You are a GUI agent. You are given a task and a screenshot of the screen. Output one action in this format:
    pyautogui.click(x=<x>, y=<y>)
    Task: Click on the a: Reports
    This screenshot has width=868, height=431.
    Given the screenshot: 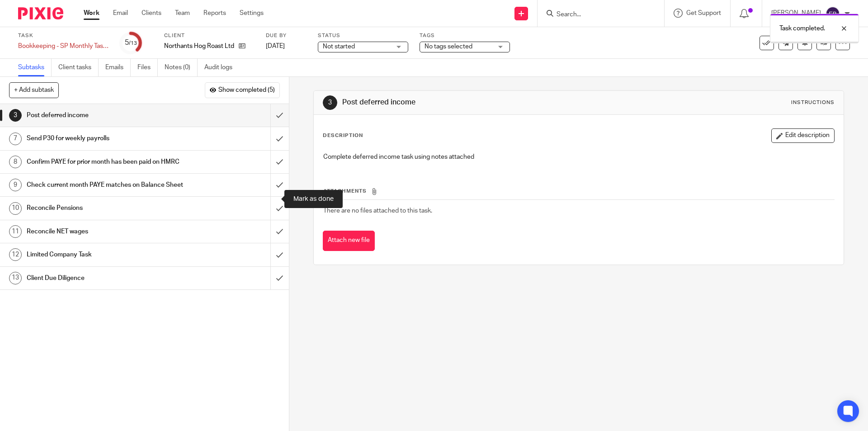 What is the action you would take?
    pyautogui.click(x=215, y=13)
    